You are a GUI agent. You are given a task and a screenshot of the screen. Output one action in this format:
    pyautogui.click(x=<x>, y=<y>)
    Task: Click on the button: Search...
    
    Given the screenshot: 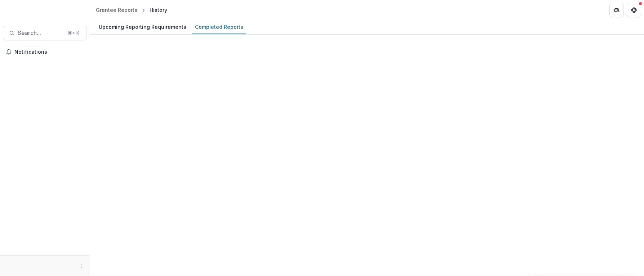 What is the action you would take?
    pyautogui.click(x=45, y=33)
    